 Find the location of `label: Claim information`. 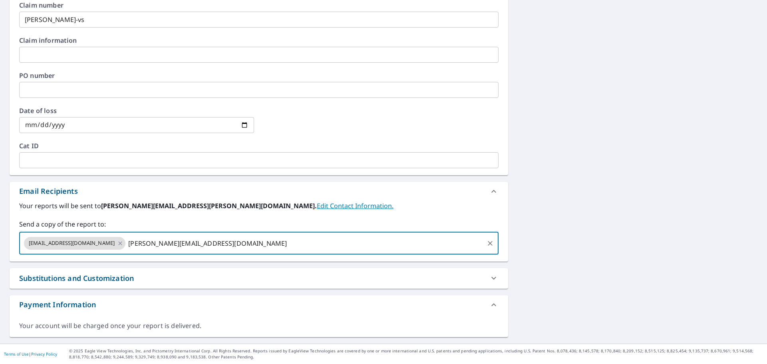

label: Claim information is located at coordinates (259, 40).